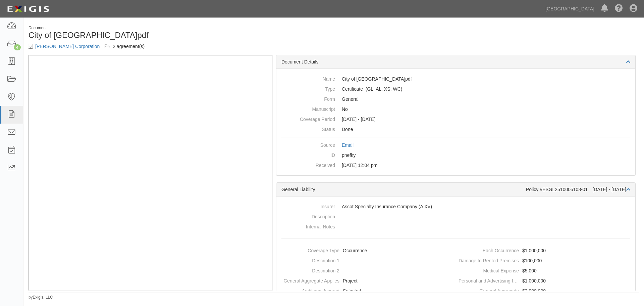 Image resolution: width=644 pixels, height=306 pixels. Describe the element at coordinates (489, 290) in the screenshot. I see `dt: General Aggregate` at that location.